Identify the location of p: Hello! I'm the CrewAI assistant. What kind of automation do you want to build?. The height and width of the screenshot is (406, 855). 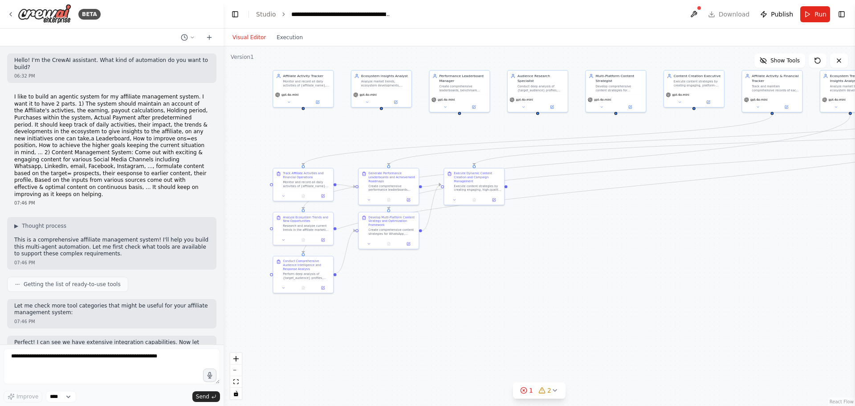
(112, 64).